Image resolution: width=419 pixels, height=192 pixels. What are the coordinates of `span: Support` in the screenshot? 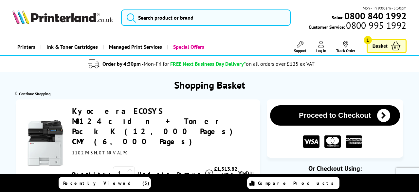 It's located at (300, 50).